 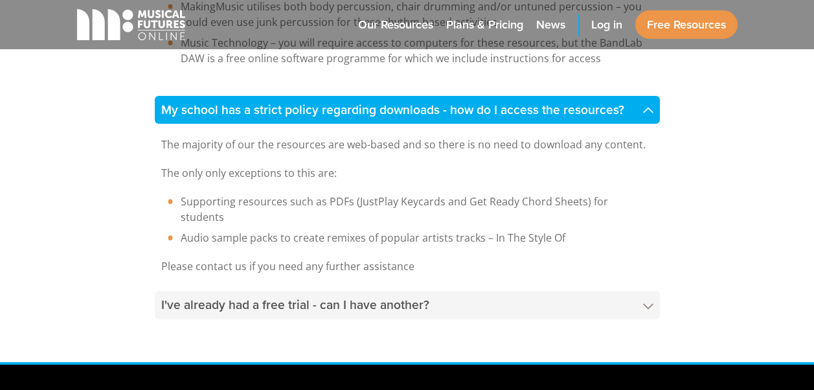 I want to click on h4: My school has a strict policy regarding downloads - how do I access the resources?, so click(x=407, y=109).